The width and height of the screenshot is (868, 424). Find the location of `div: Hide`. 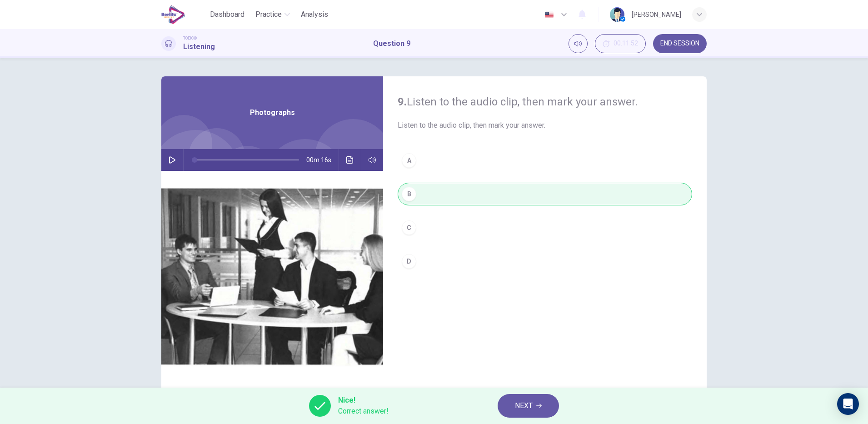

div: Hide is located at coordinates (620, 44).